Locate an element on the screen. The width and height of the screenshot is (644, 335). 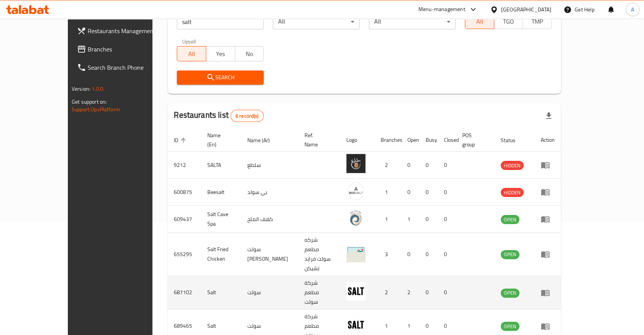
img: SALTA is located at coordinates (356, 164).